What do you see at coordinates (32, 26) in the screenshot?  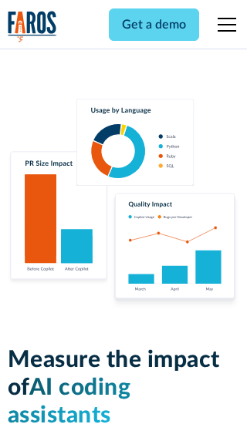 I see `a: home` at bounding box center [32, 26].